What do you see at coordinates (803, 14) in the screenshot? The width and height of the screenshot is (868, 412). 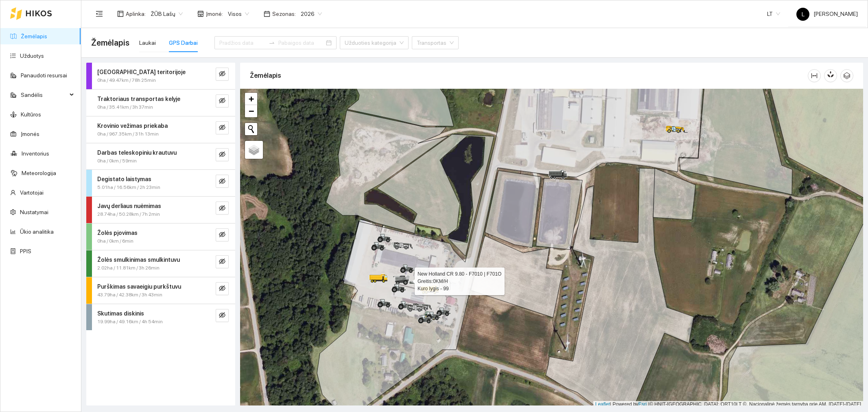 I see `span: L` at bounding box center [803, 14].